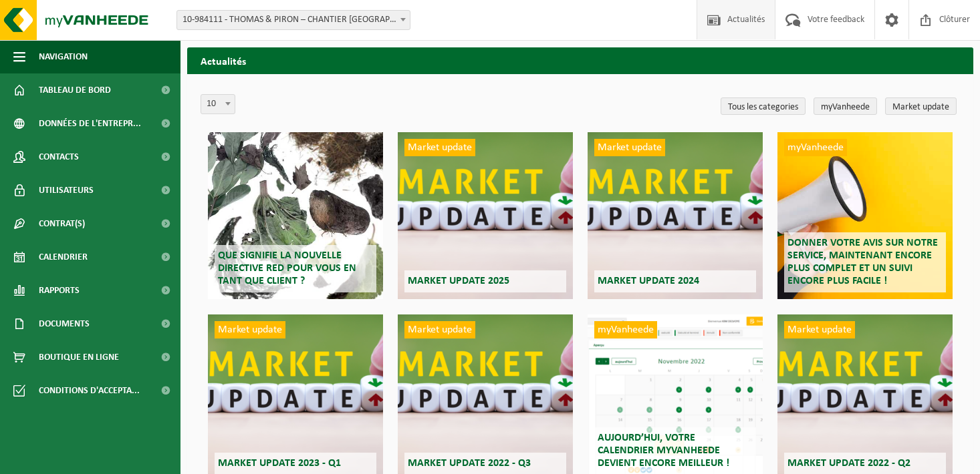  I want to click on span: Aujourd’hui, votre calendrier myVanheede devient encore meilleur !, so click(663, 451).